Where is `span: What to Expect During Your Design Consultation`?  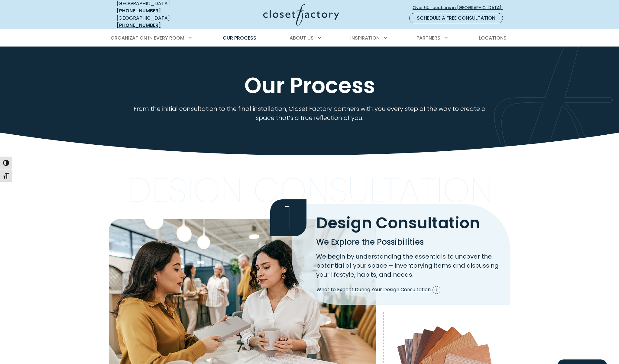 span: What to Expect During Your Design Consultation is located at coordinates (378, 290).